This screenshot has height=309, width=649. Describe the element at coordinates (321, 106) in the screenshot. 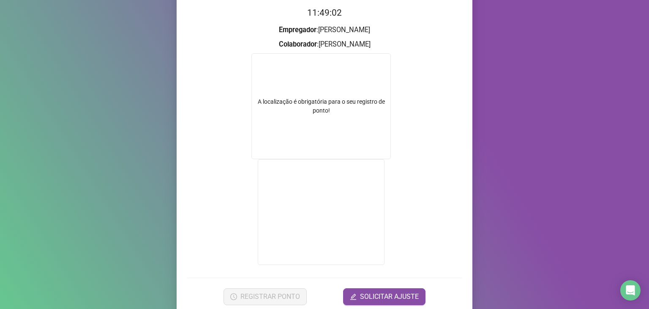

I see `div: A localização é obrigatória para o seu registro de ponto!` at that location.